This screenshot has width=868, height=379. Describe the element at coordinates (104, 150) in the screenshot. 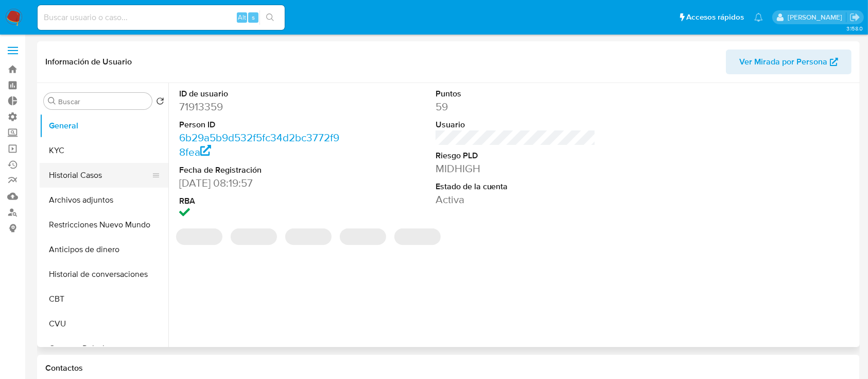

I see `button: KYC` at that location.